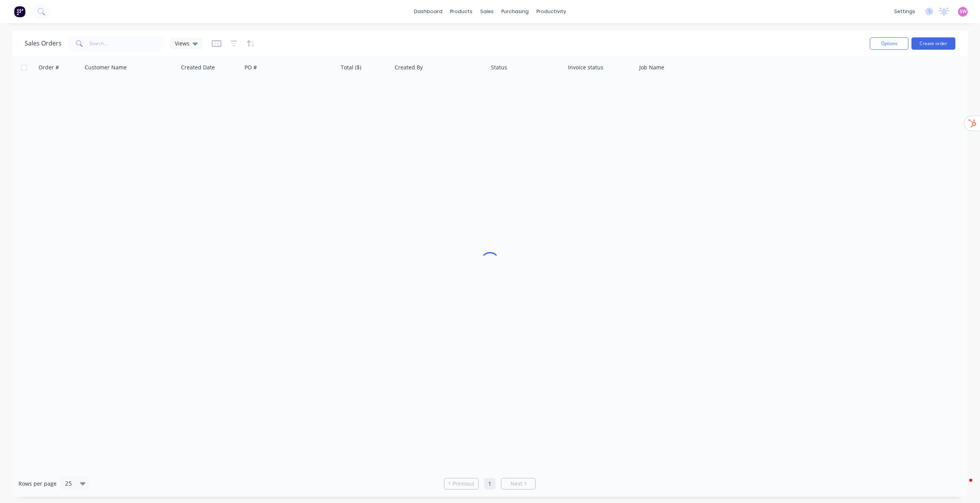  I want to click on div: Created Date, so click(198, 67).